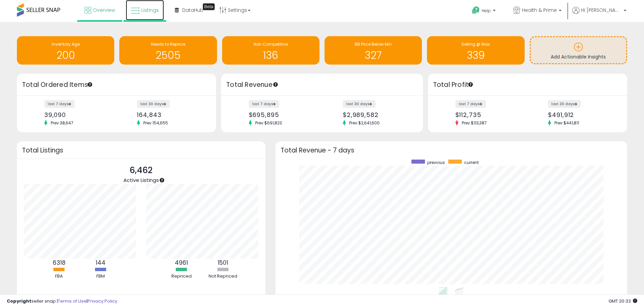  I want to click on h1: 327, so click(373, 55).